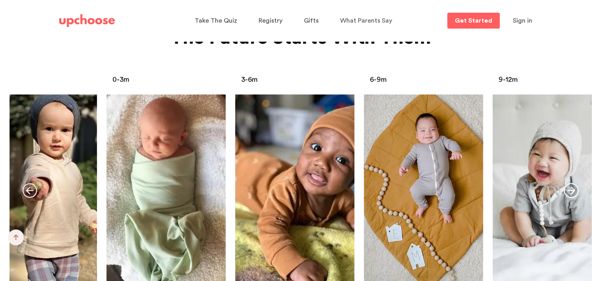 The height and width of the screenshot is (281, 601). What do you see at coordinates (87, 21) in the screenshot?
I see `a: UpChoose` at bounding box center [87, 21].